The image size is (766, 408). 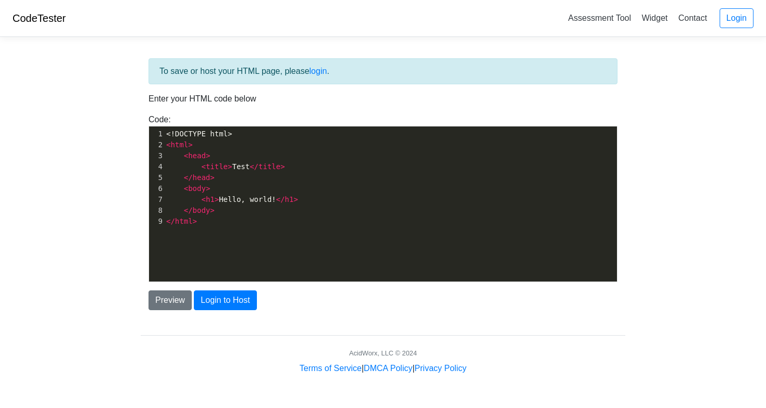 I want to click on a: Assessment Tool, so click(x=599, y=18).